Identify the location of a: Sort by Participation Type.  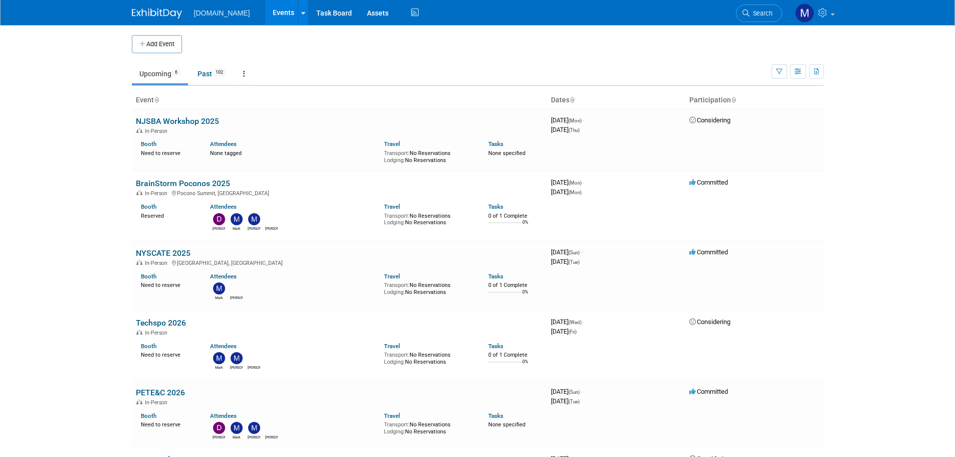
(733, 100).